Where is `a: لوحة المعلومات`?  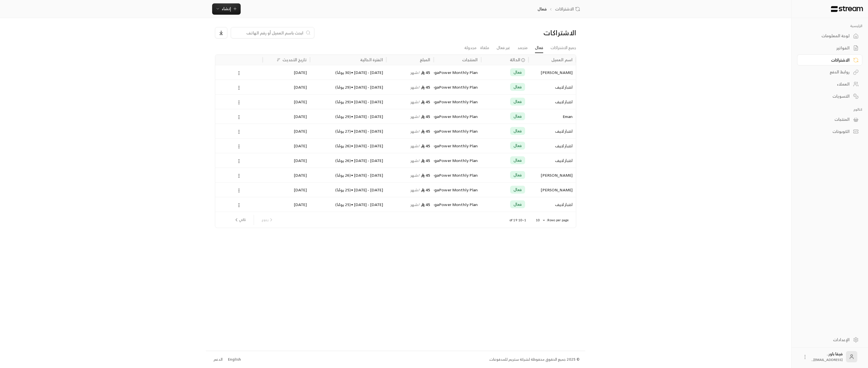 a: لوحة المعلومات is located at coordinates (830, 36).